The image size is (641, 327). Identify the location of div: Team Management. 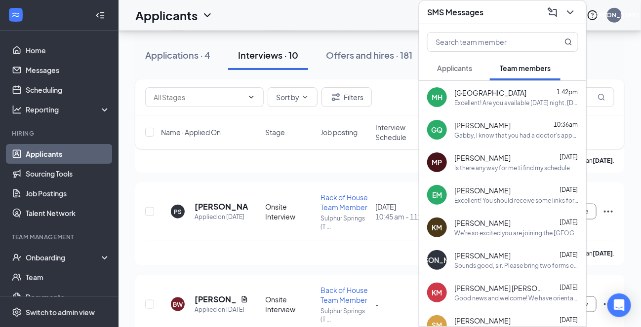
(60, 237).